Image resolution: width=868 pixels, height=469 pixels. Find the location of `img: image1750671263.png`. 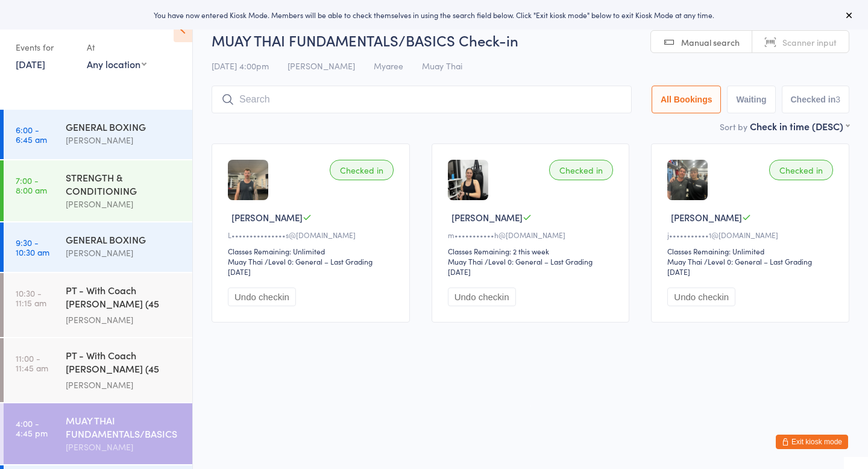

img: image1750671263.png is located at coordinates (468, 179).